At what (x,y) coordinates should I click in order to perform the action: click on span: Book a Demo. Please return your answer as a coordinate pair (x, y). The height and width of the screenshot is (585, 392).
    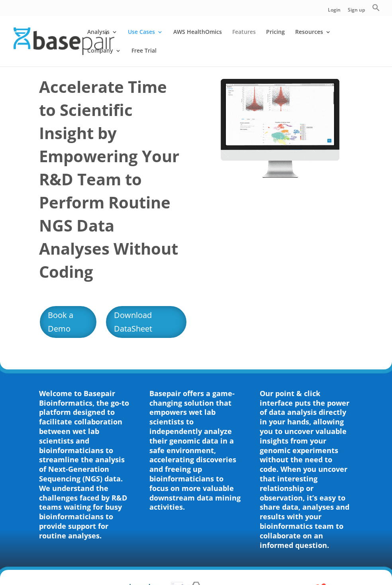
    Looking at the image, I should click on (60, 322).